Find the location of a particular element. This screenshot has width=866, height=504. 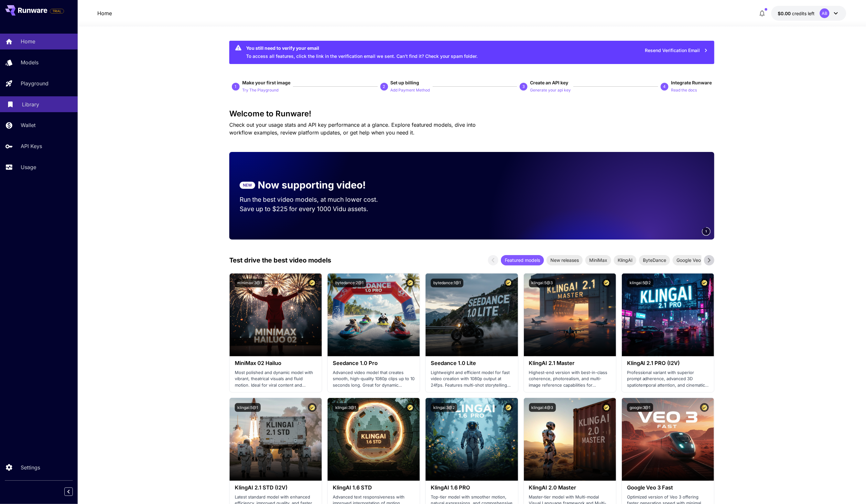

div: ByteDance is located at coordinates (655, 260).